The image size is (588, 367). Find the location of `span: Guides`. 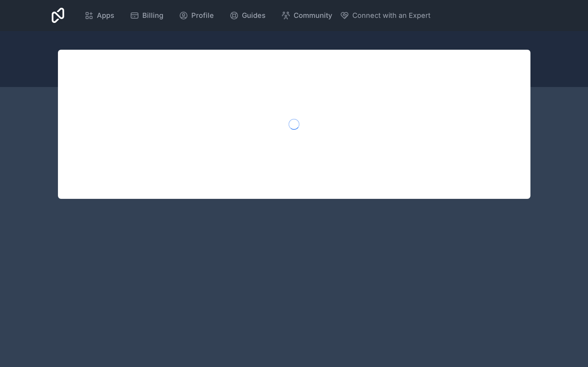

span: Guides is located at coordinates (253, 16).